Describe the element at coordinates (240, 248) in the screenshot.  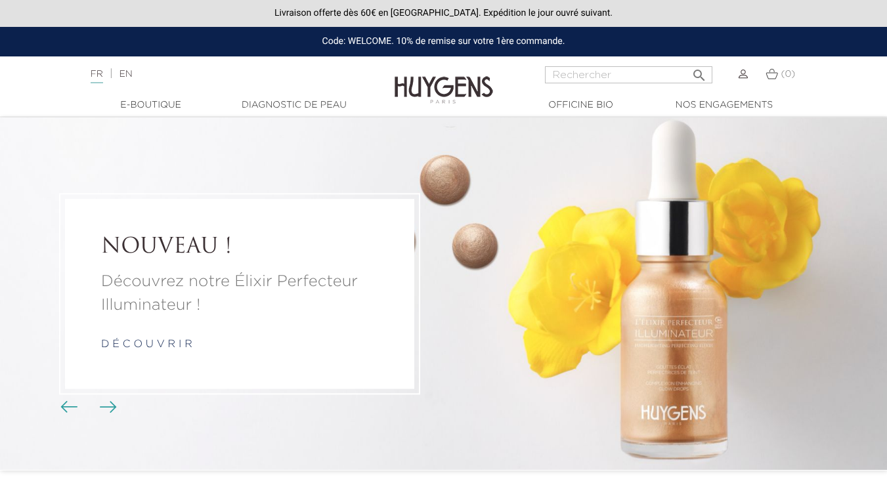
I see `h2: NOUVEAU !` at that location.